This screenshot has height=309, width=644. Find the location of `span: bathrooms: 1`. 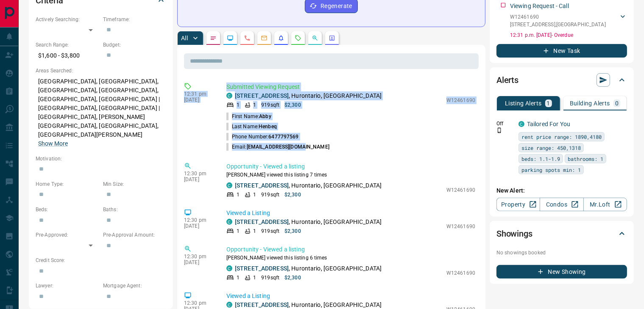

span: bathrooms: 1 is located at coordinates (585, 159).